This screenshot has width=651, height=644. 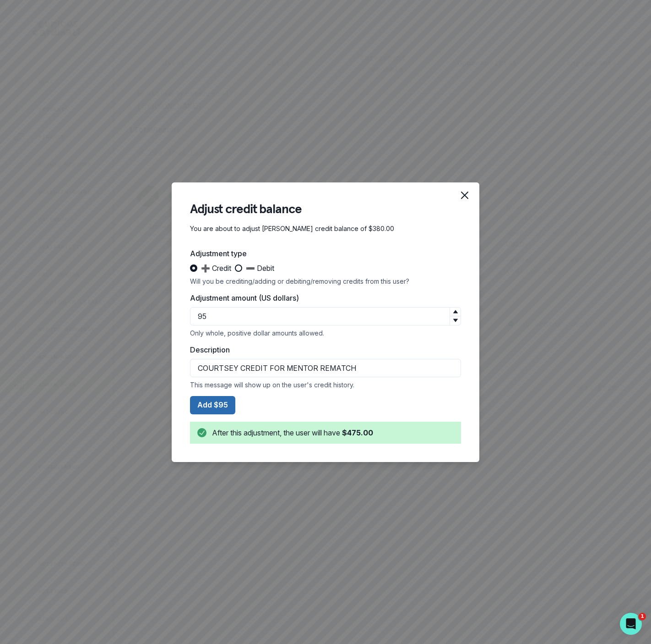 I want to click on div: After this adjustment, the user will have, so click(x=293, y=433).